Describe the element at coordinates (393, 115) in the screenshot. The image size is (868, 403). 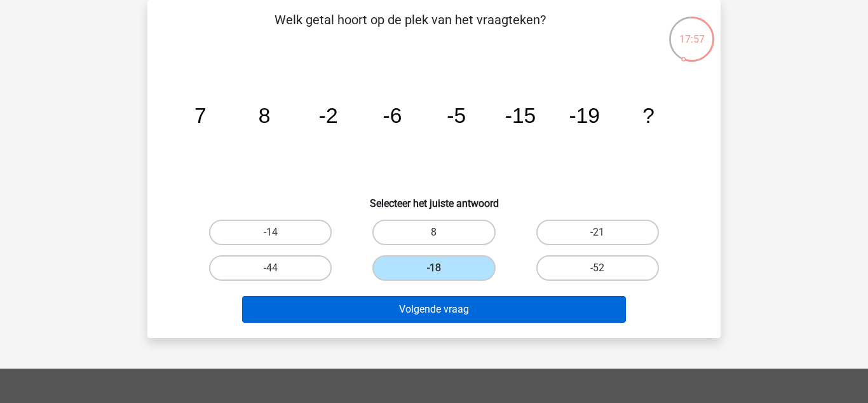
I see `tspan: -6` at that location.